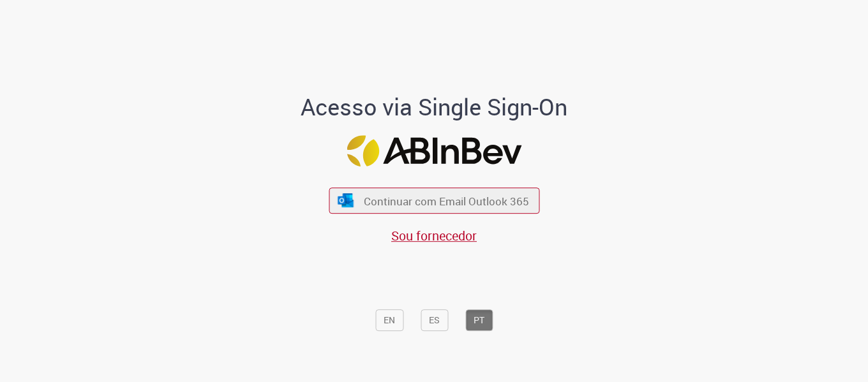  I want to click on a: Sou fornecedor, so click(434, 235).